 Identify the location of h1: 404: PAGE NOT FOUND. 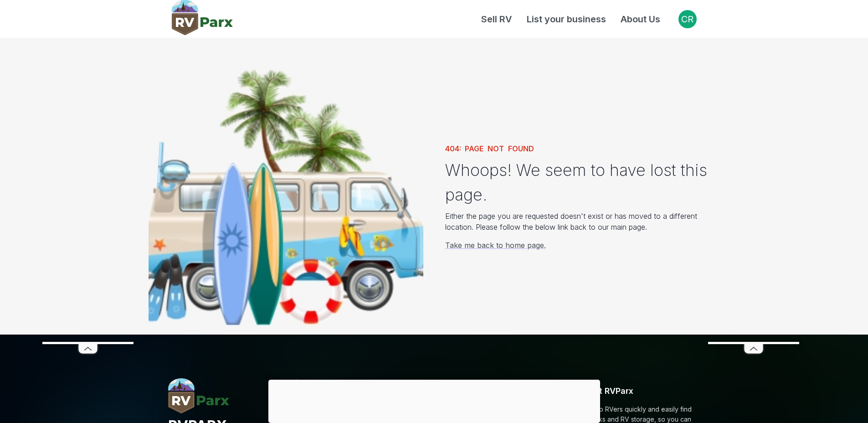
(582, 149).